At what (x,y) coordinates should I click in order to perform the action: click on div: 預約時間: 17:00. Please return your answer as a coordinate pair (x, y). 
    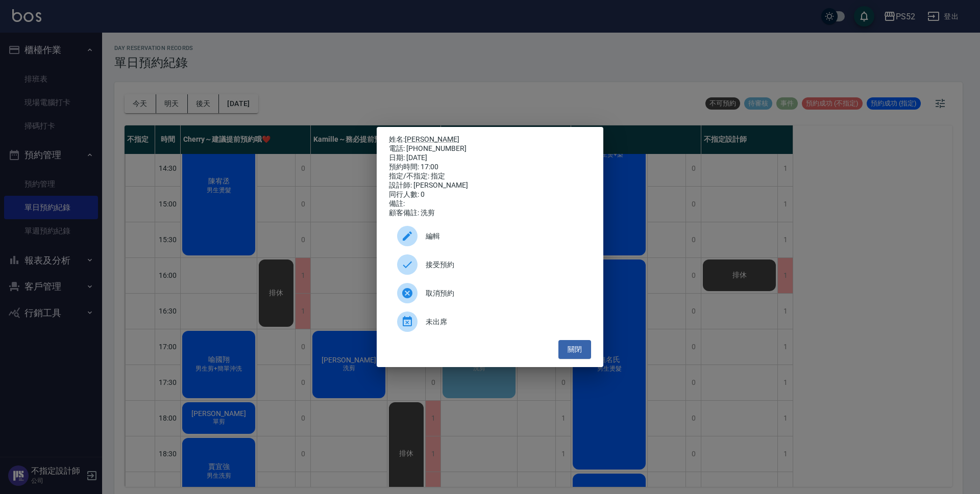
    Looking at the image, I should click on (490, 168).